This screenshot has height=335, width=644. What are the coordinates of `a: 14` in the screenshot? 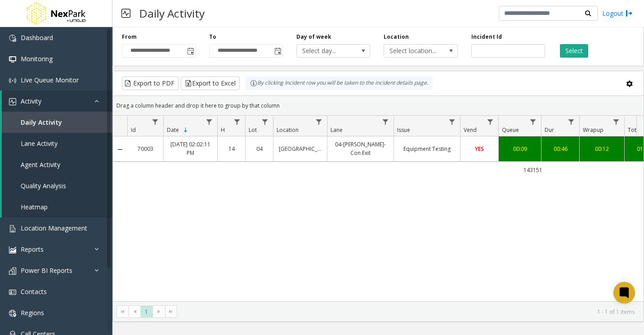 It's located at (231, 148).